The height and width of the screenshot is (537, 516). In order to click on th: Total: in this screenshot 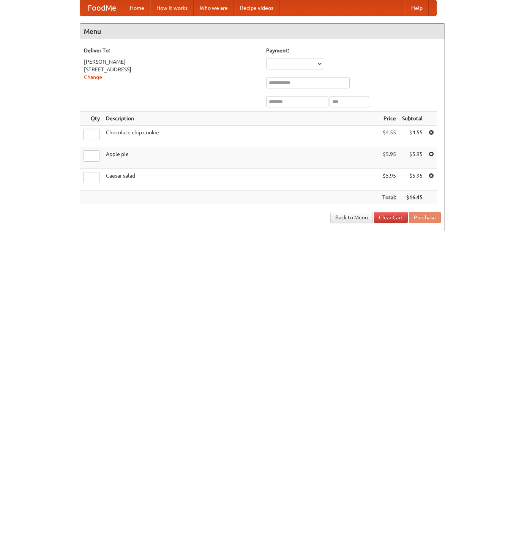, I will do `click(389, 198)`.